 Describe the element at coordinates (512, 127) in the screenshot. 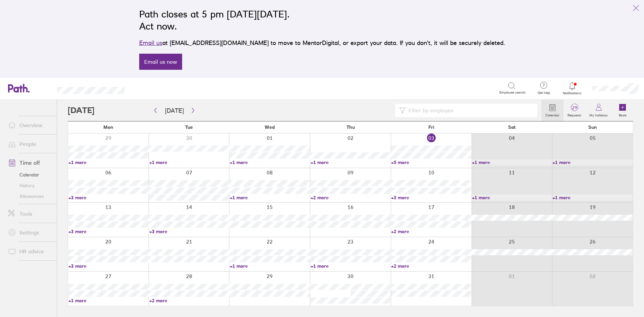

I see `span: Sat` at that location.